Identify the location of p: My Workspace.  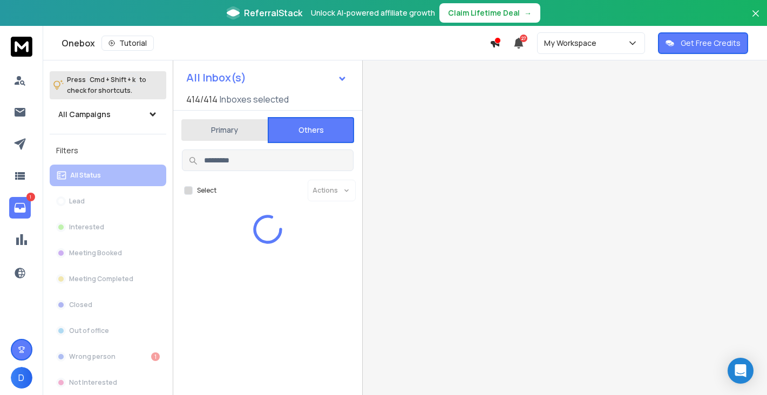
(572, 43).